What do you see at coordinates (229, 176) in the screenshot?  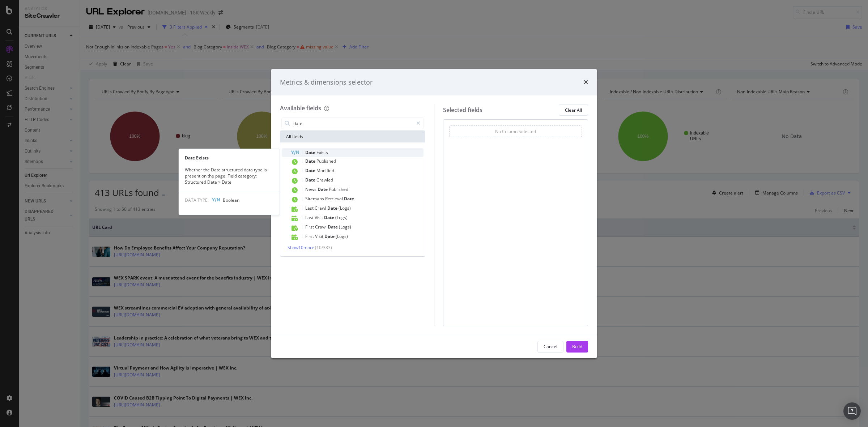 I see `div: Whether the Date structured data type is present on the page. Field category: Structured Data > Date` at bounding box center [229, 176].